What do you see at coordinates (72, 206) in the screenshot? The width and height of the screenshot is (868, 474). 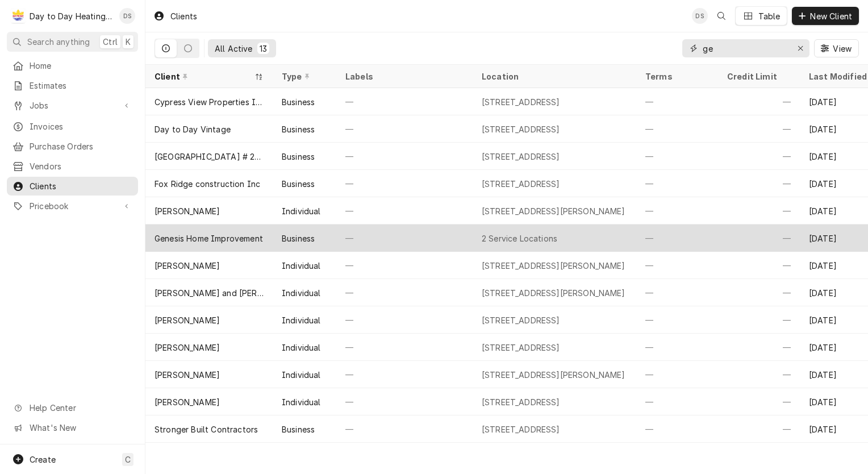 I see `a: Go to Pricebook` at bounding box center [72, 206].